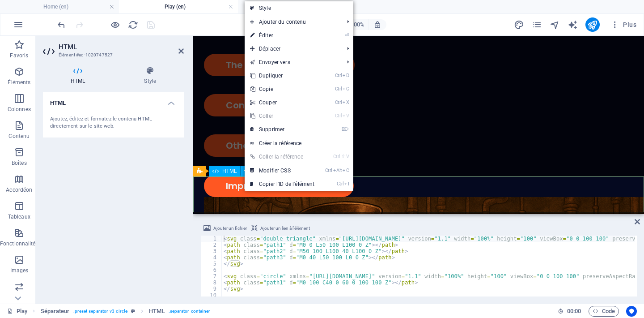 The width and height of the screenshot is (644, 318). Describe the element at coordinates (230, 228) in the screenshot. I see `span: Ajouter un fichier` at that location.